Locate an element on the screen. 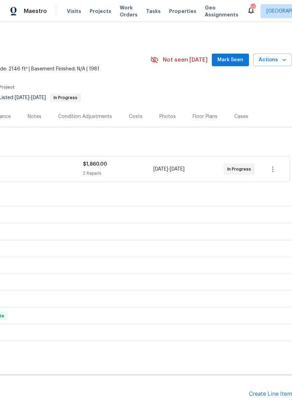 The width and height of the screenshot is (292, 401). span: Tasks is located at coordinates (153, 11).